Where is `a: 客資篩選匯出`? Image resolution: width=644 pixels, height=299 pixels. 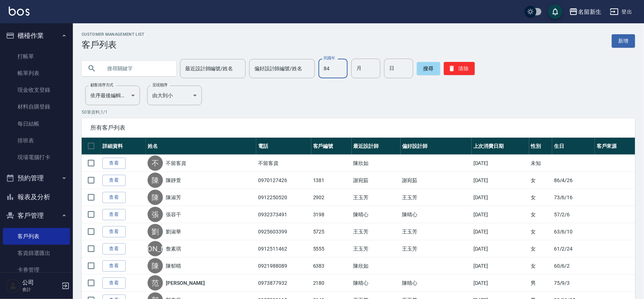 a: 客資篩選匯出 is located at coordinates (37, 253).